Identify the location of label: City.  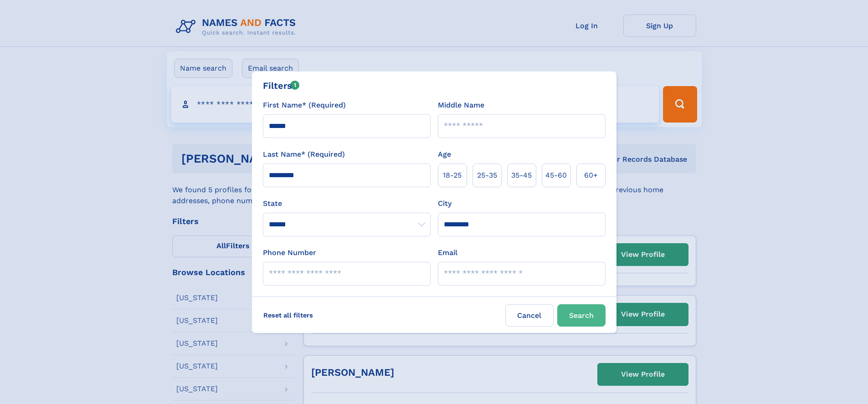
(445, 204).